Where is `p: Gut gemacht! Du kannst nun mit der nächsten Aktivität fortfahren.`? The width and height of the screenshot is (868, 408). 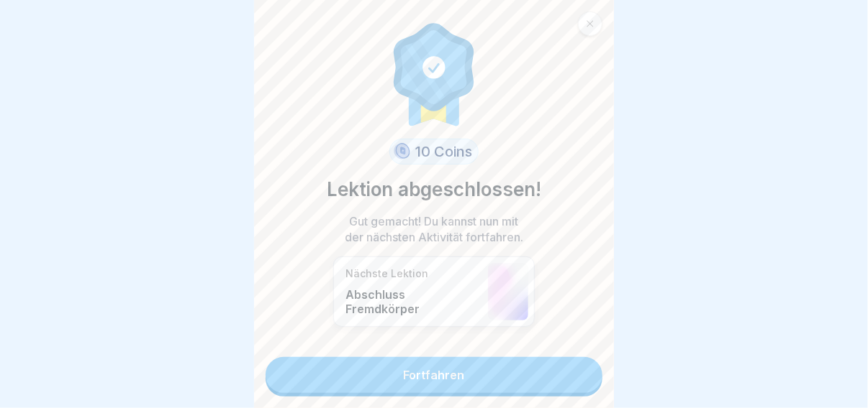 p: Gut gemacht! Du kannst nun mit der nächsten Aktivität fortfahren. is located at coordinates (434, 230).